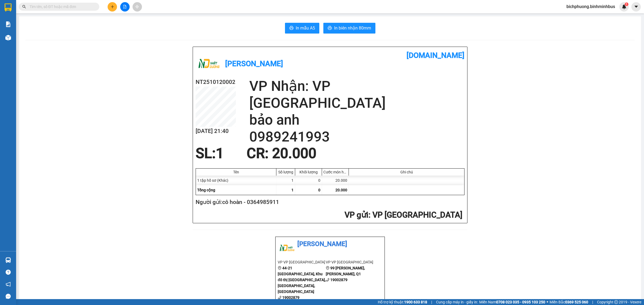 Image resolution: width=644 pixels, height=305 pixels. What do you see at coordinates (125, 7) in the screenshot?
I see `button: file-add` at bounding box center [125, 7].